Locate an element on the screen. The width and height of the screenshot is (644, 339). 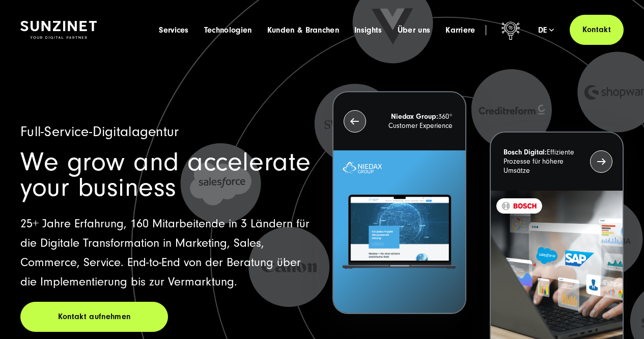
span: Technologien is located at coordinates (228, 30).